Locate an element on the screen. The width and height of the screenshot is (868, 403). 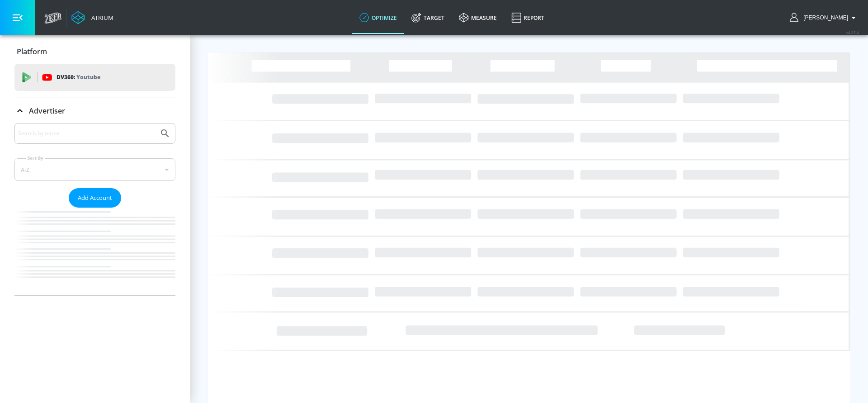
a: Report is located at coordinates (528, 18).